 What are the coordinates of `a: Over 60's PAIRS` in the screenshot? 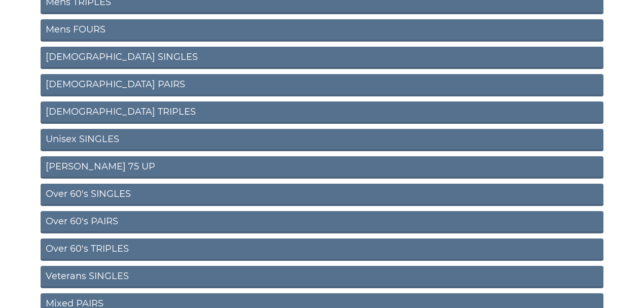 It's located at (322, 222).